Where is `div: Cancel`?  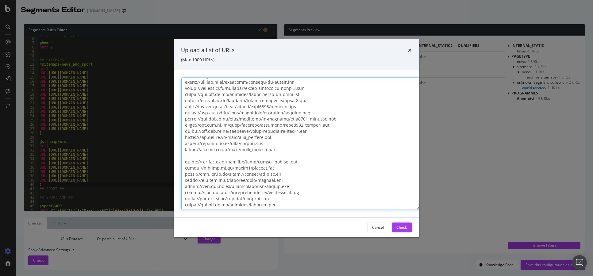 div: Cancel is located at coordinates (378, 227).